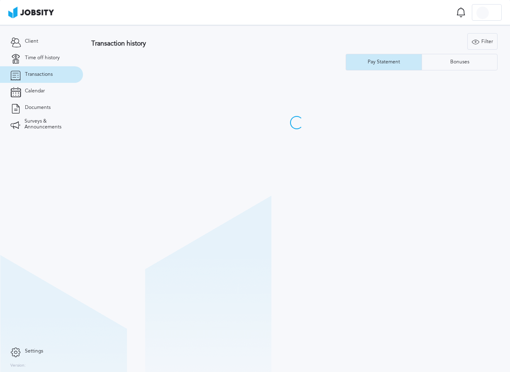  Describe the element at coordinates (35, 91) in the screenshot. I see `span: Calendar` at that location.